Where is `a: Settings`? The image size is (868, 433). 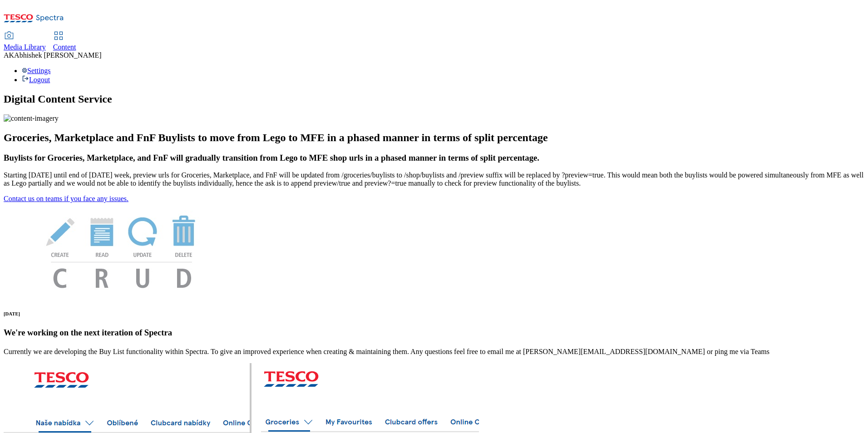
a: Settings is located at coordinates (36, 71).